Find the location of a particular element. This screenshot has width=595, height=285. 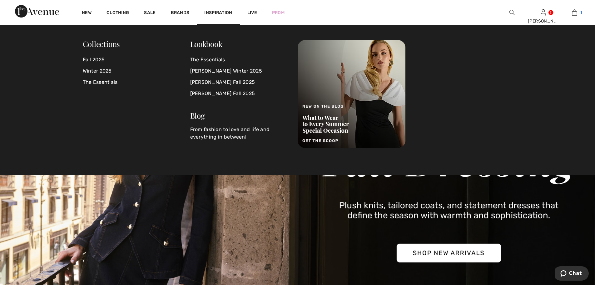

a: New on the Blog is located at coordinates (351, 93).